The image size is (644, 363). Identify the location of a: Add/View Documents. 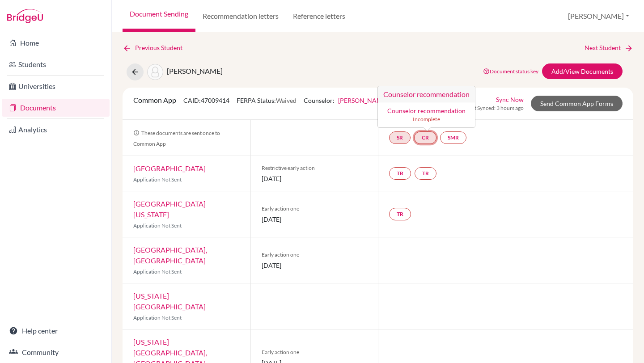
(583, 71).